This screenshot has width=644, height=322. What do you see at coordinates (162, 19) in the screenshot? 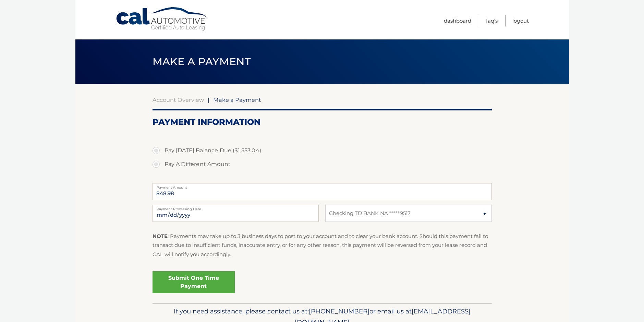
I see `a: Cal Automotive` at bounding box center [162, 19].